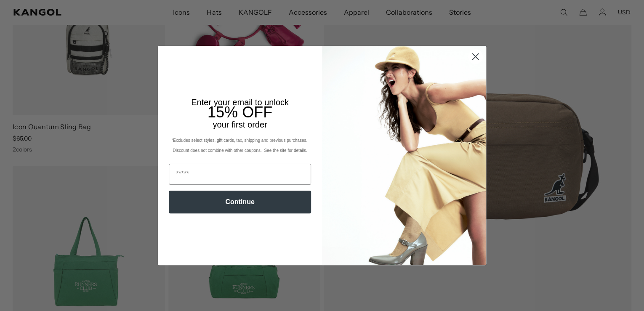 Image resolution: width=644 pixels, height=311 pixels. I want to click on span: 15% OFF, so click(240, 112).